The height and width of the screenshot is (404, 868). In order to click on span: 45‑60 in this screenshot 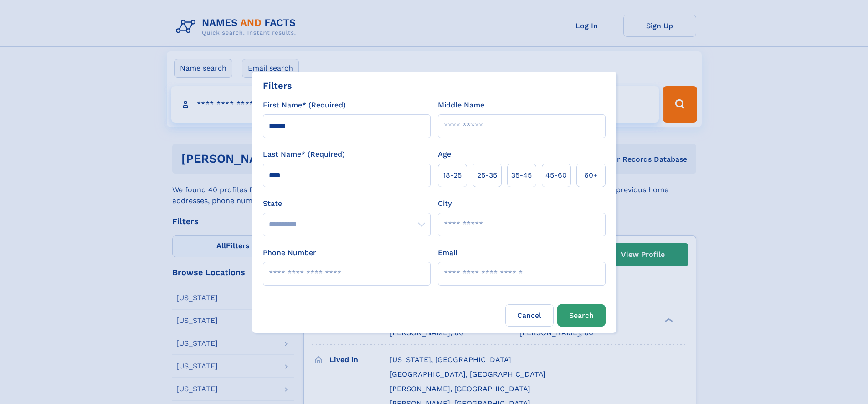, I will do `click(556, 175)`.